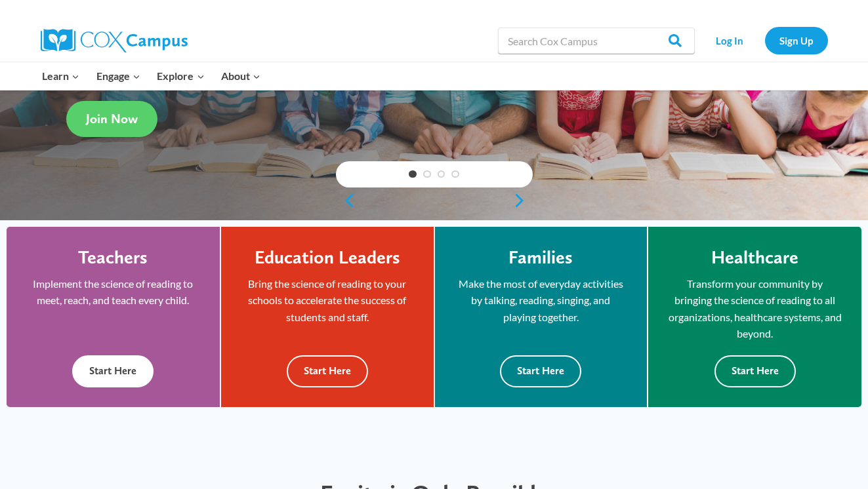 The width and height of the screenshot is (868, 489). What do you see at coordinates (754, 317) in the screenshot?
I see `a: Healthcare Transform your community by bringing the science of reading to all organizations, heal...` at bounding box center [754, 317].